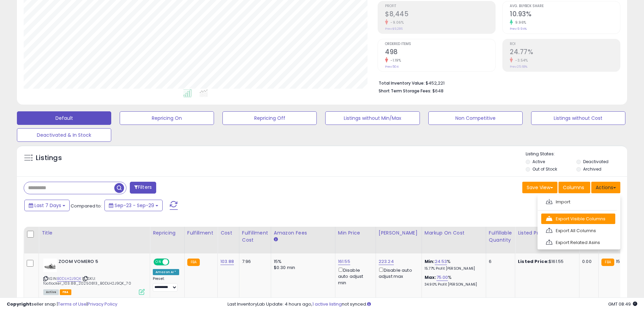 The image size is (644, 311). Describe the element at coordinates (166, 272) in the screenshot. I see `div: Amazon AI *` at that location.